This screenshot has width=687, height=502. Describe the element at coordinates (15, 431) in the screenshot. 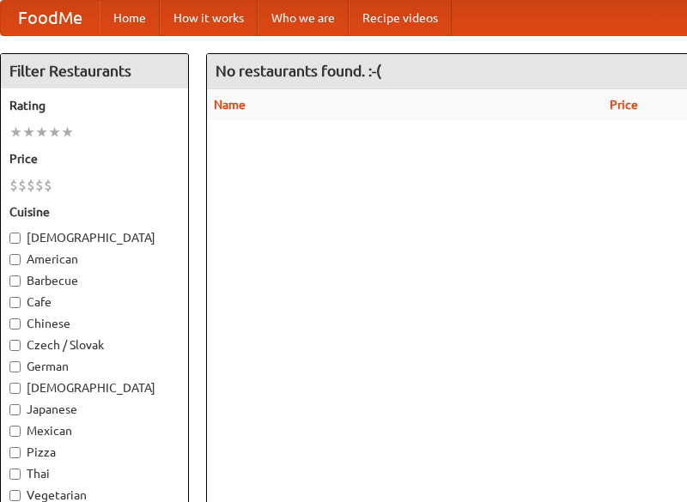

I see `input: Mexican` at that location.